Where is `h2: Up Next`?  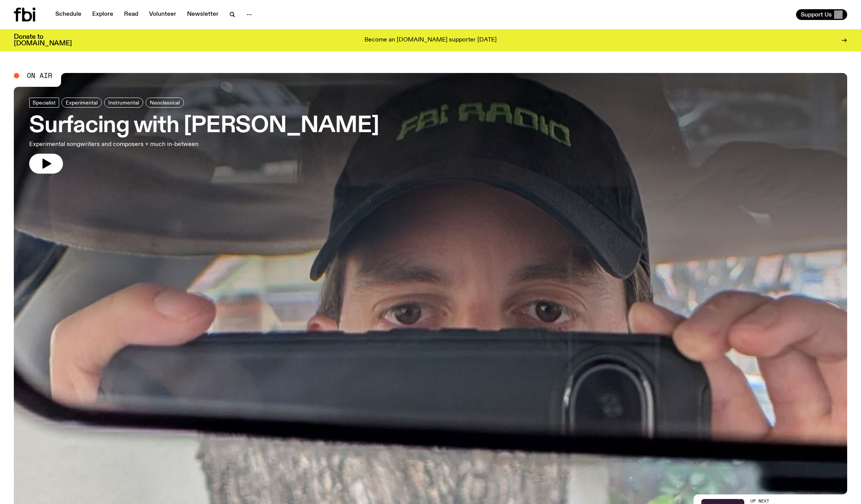
h2: Up Next is located at coordinates (778, 501).